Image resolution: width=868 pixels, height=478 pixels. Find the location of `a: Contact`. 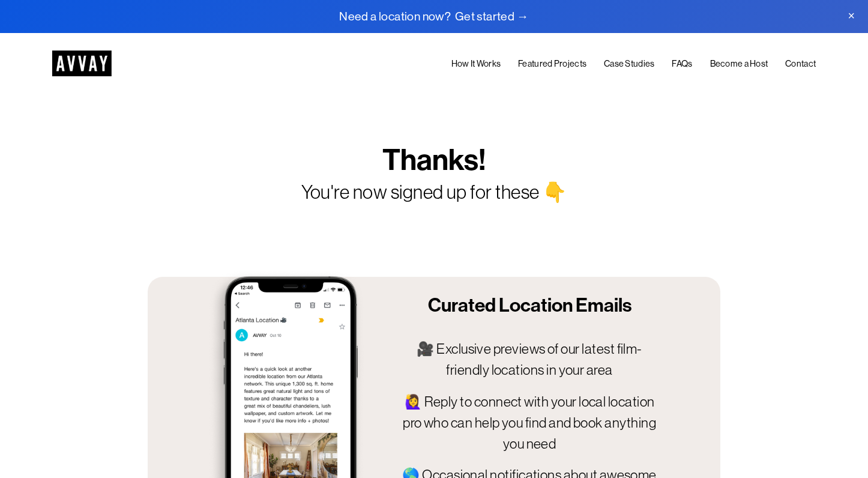

a: Contact is located at coordinates (801, 64).